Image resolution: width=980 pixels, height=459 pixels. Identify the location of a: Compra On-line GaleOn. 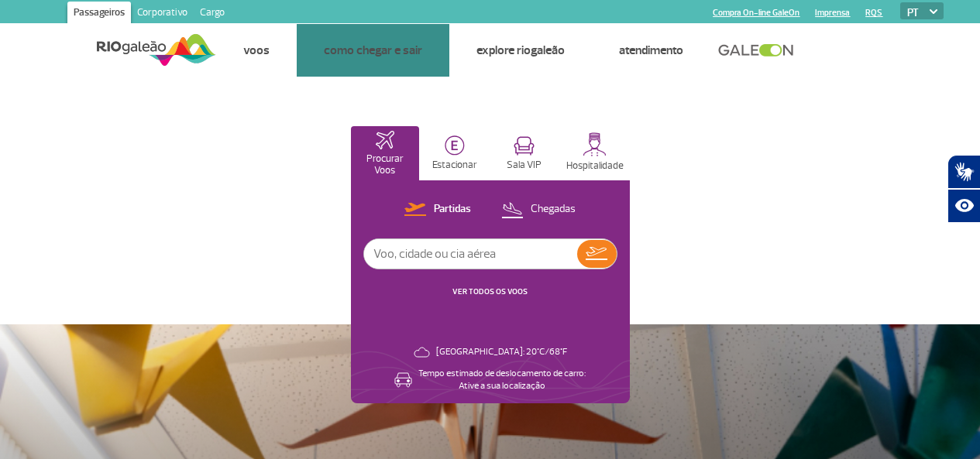
(756, 12).